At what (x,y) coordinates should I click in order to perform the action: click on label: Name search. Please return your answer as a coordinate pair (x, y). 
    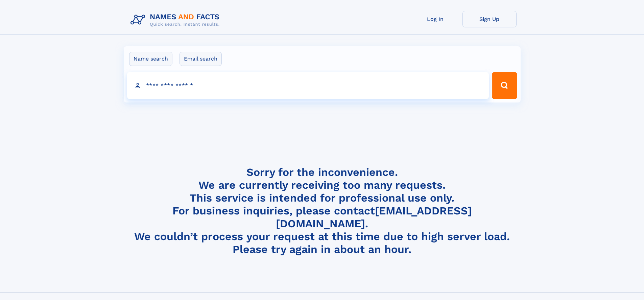
    Looking at the image, I should click on (151, 59).